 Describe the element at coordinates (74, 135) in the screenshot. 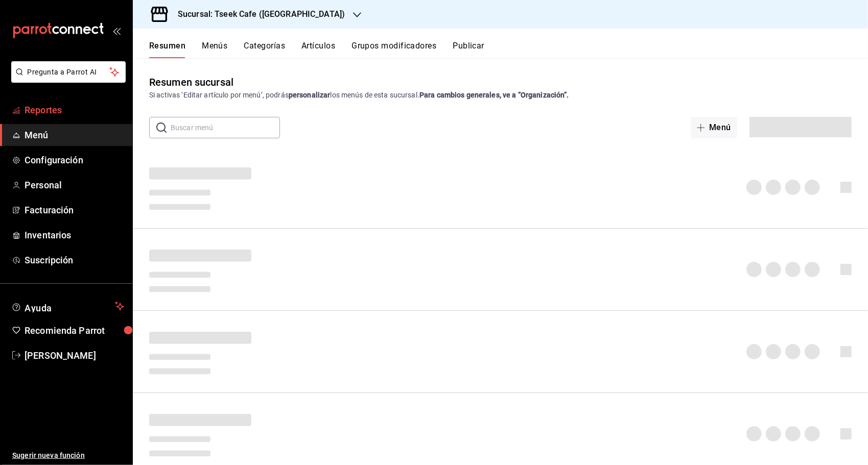

I see `span: Menú` at that location.